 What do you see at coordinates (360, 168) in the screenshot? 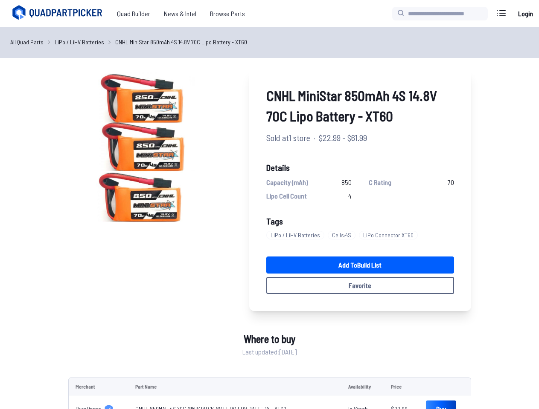
I see `span: Details` at bounding box center [360, 168].